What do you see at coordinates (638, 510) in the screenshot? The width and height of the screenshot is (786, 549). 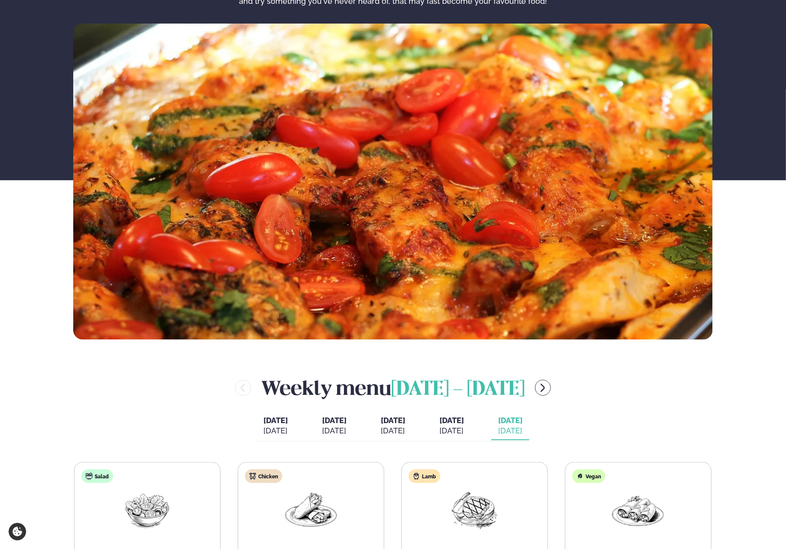 I see `img: Enchilada.png` at bounding box center [638, 510].